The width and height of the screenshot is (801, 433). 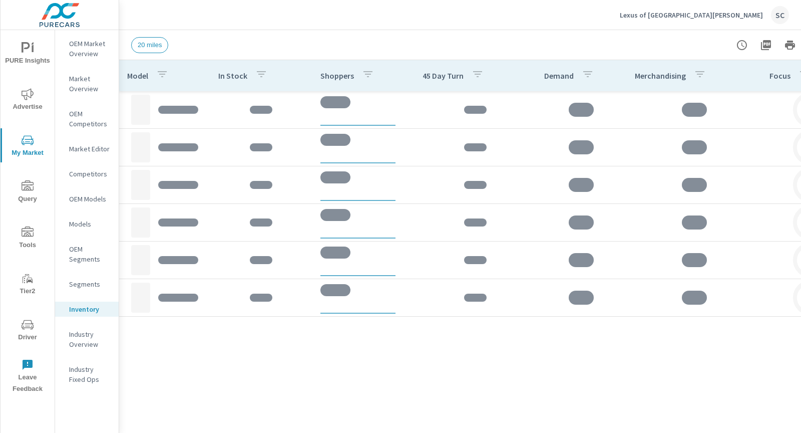 I want to click on p: Segments, so click(x=90, y=284).